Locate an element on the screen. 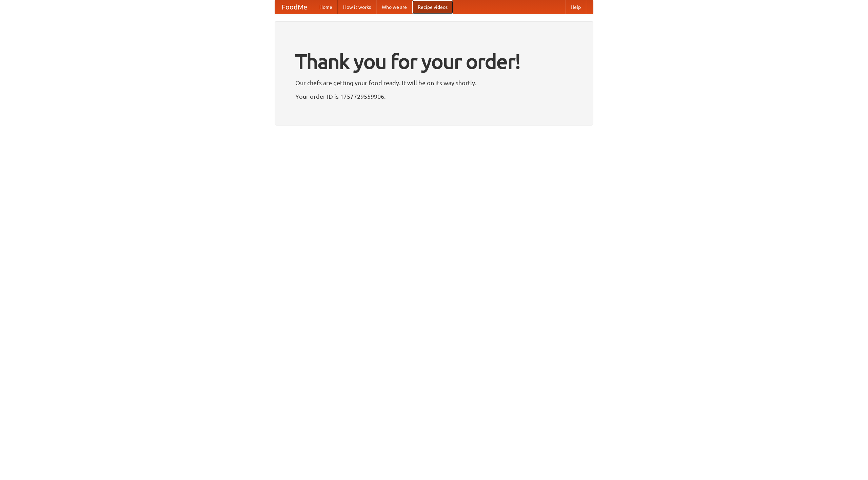 The image size is (868, 480). a: Help is located at coordinates (576, 7).